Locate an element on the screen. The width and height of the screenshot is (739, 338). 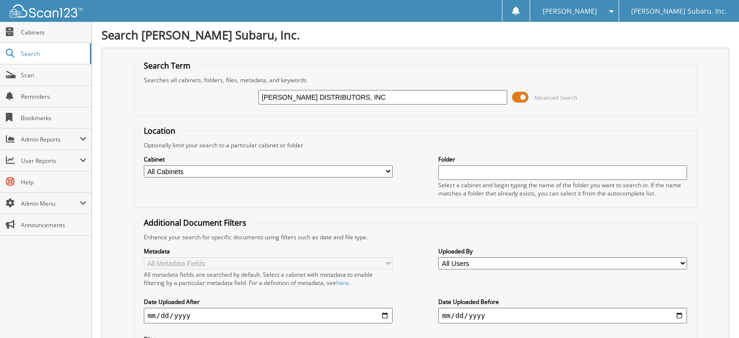
span: Admin Reports is located at coordinates (50, 139).